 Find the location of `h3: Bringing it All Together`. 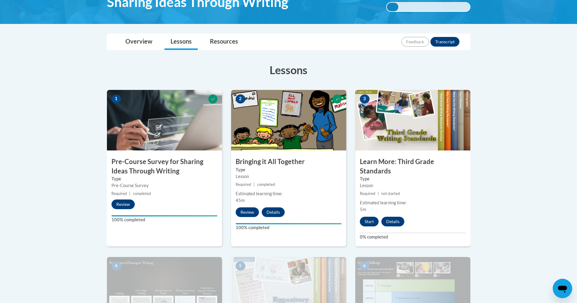

h3: Bringing it All Together is located at coordinates (289, 162).